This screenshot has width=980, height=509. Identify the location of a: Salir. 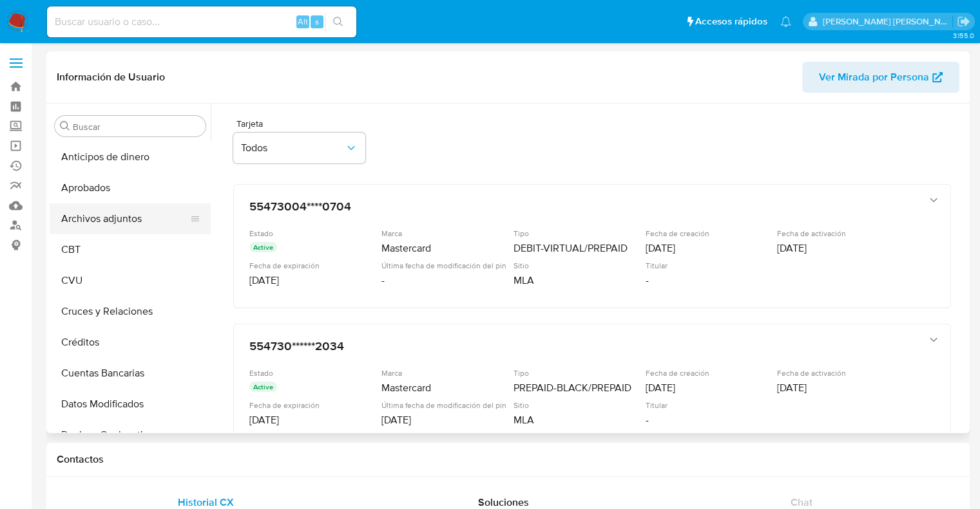
(963, 22).